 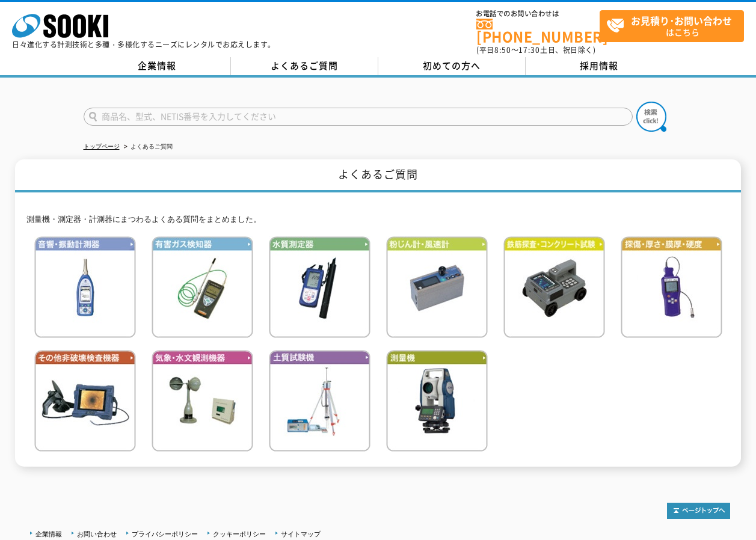 What do you see at coordinates (304, 66) in the screenshot?
I see `a: よくあるご質問` at bounding box center [304, 66].